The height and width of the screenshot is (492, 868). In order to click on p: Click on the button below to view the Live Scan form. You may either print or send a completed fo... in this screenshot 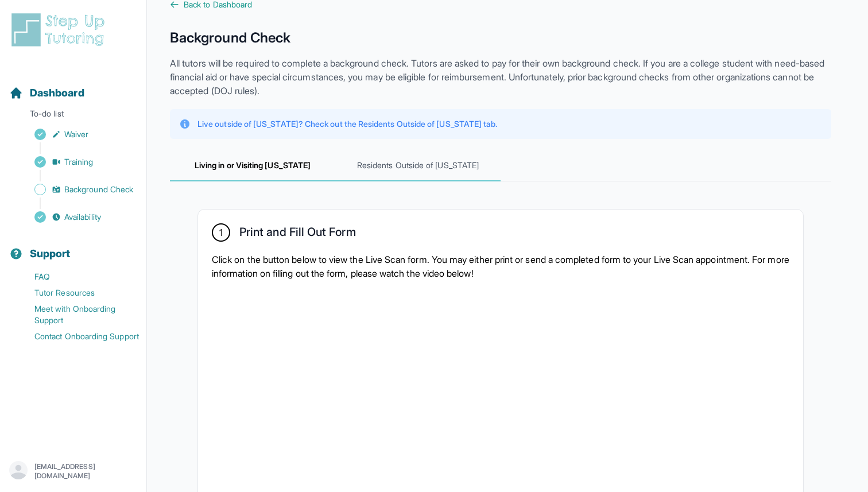, I will do `click(501, 266)`.